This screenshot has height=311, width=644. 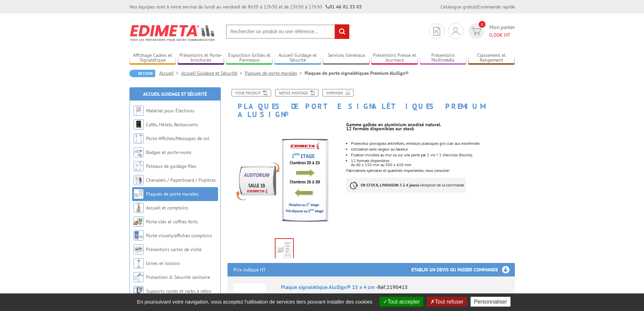 What do you see at coordinates (139, 249) in the screenshot?
I see `img: Présentoirs cartes de visite` at bounding box center [139, 249].